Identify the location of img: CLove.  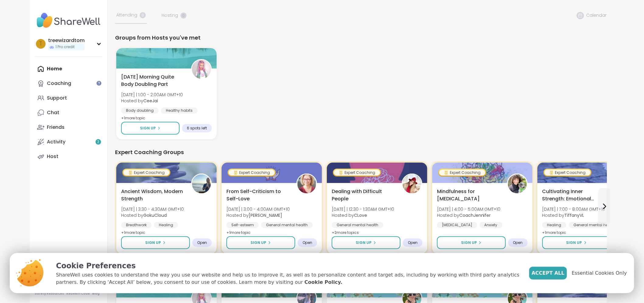
(412, 184).